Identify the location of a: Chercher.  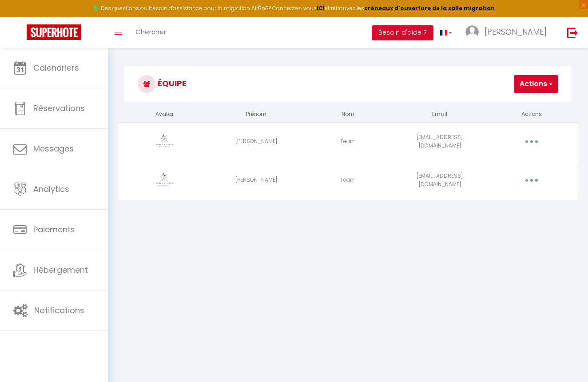
(151, 33).